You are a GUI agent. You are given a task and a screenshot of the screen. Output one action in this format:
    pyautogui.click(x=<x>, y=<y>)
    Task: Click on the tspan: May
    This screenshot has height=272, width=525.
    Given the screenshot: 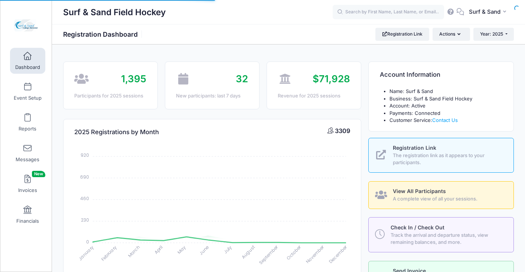 What is the action you would take?
    pyautogui.click(x=181, y=250)
    